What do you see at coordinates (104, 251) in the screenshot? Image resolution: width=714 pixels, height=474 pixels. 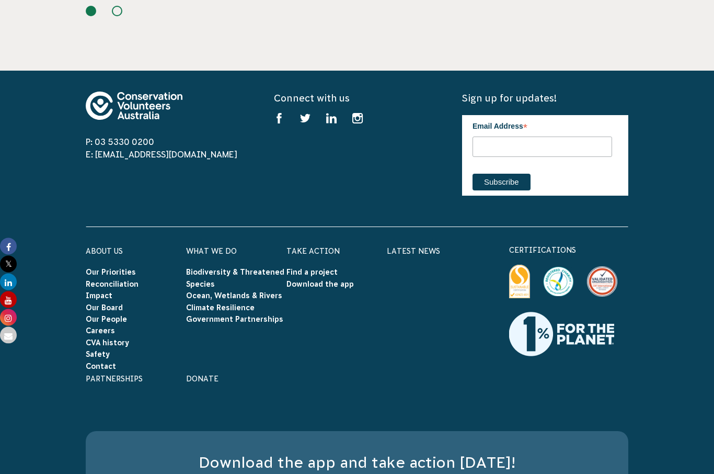 I see `a: About Us` at bounding box center [104, 251].